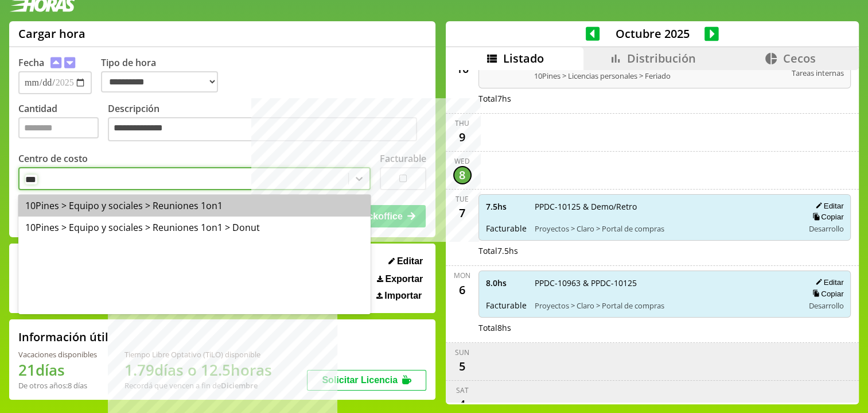 The width and height of the screenshot is (868, 413). Describe the element at coordinates (262, 129) in the screenshot. I see `textarea: Descripción` at that location.